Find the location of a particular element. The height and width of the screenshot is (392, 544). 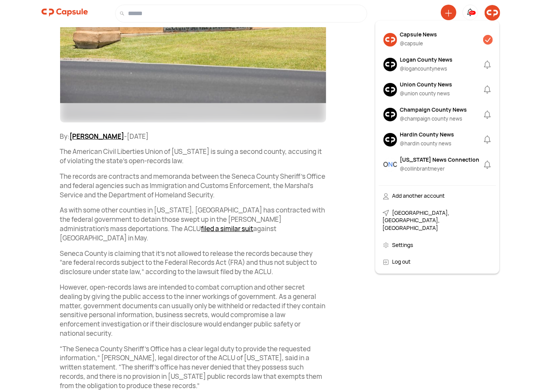

img: logo is located at coordinates (65, 13).